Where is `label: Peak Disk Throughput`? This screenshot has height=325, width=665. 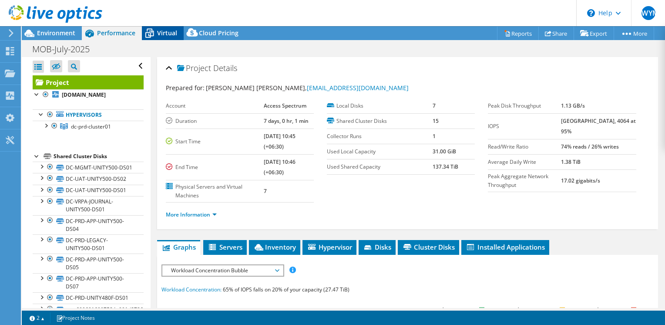
label: Peak Disk Throughput is located at coordinates (524, 106).